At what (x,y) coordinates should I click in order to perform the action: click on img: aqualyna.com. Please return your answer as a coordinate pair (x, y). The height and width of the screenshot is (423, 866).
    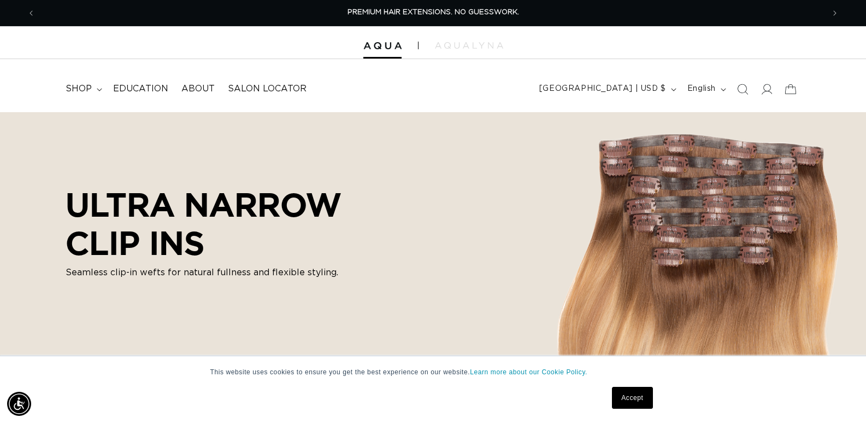
    Looking at the image, I should click on (469, 45).